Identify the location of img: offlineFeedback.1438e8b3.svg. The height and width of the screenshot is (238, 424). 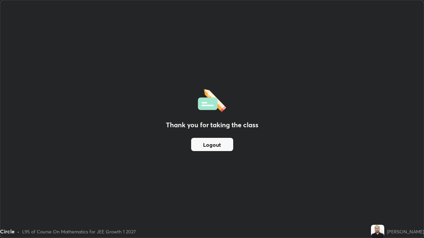
(212, 100).